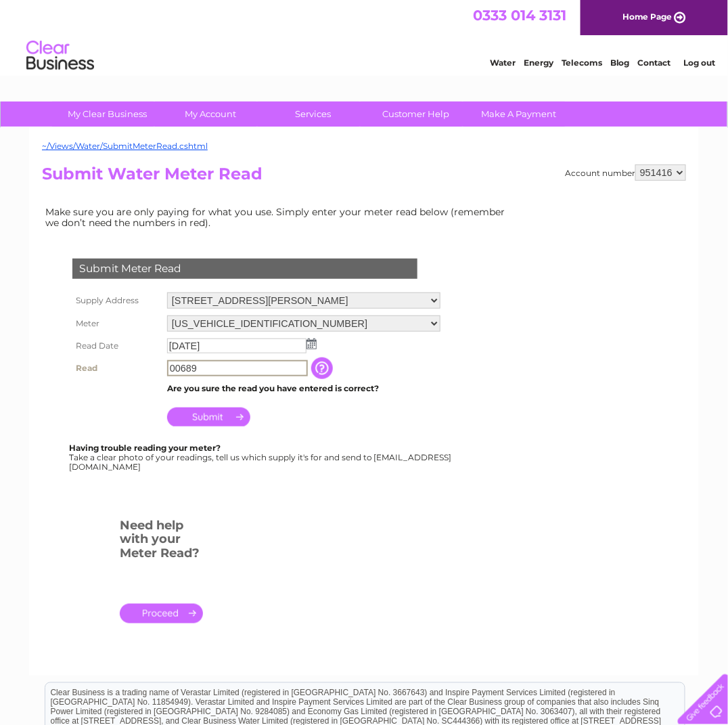 This screenshot has height=725, width=728. Describe the element at coordinates (626, 173) in the screenshot. I see `div: Account number` at that location.